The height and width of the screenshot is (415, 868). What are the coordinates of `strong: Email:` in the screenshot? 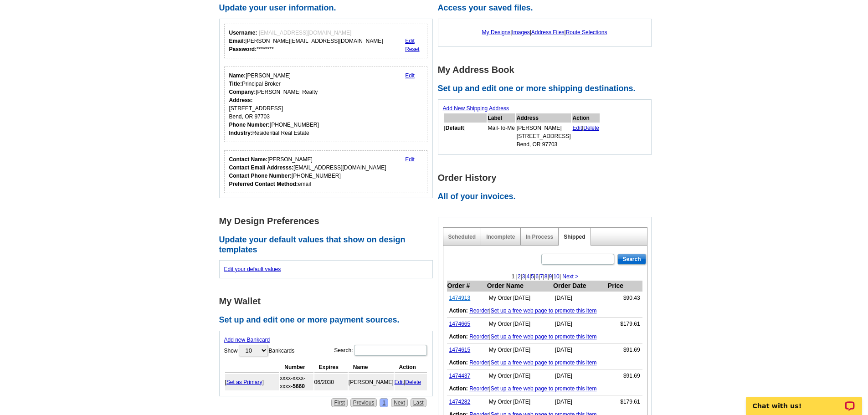 It's located at (237, 41).